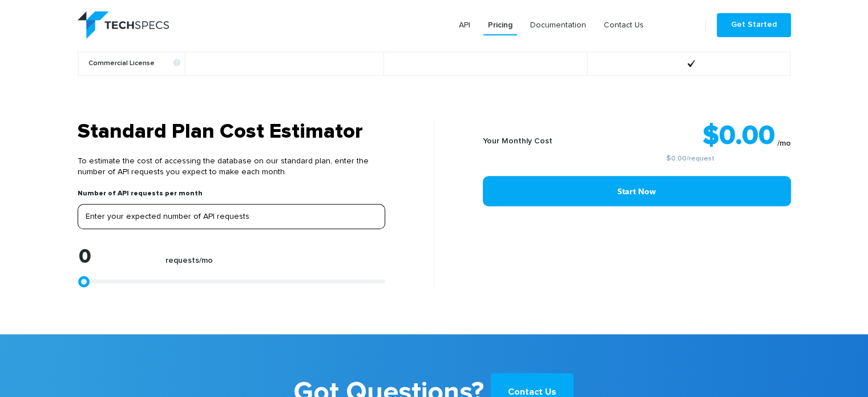 Image resolution: width=868 pixels, height=397 pixels. What do you see at coordinates (134, 63) in the screenshot?
I see `b: Commercial License` at bounding box center [134, 63].